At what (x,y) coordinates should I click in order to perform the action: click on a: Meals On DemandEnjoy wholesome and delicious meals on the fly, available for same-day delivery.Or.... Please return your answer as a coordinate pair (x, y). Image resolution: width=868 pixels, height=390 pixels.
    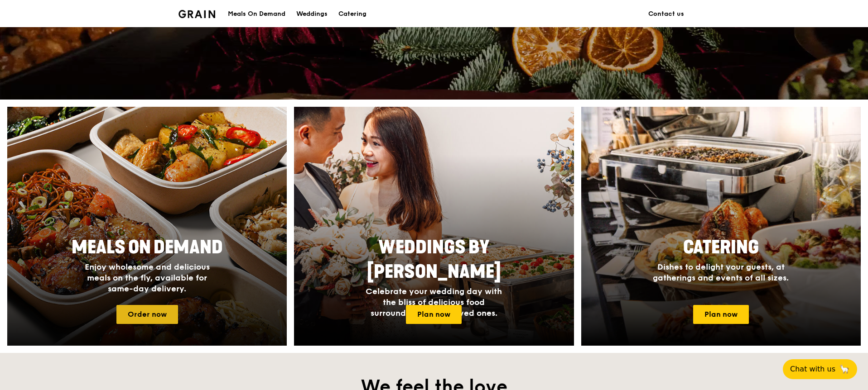
    Looking at the image, I should click on (146, 226).